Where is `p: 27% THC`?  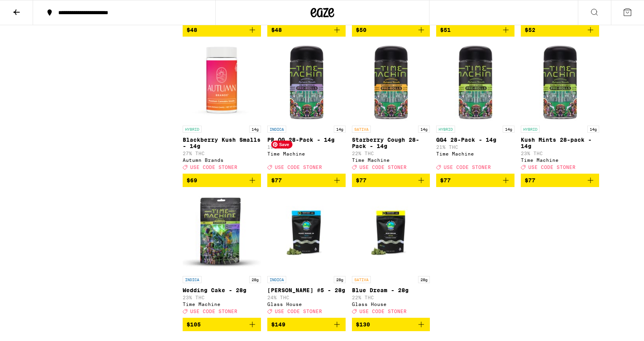
p: 27% THC is located at coordinates (222, 153).